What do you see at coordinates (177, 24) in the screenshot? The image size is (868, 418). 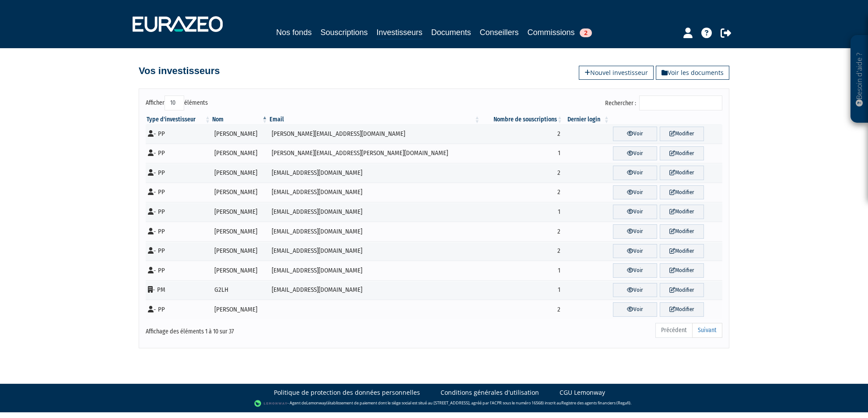 I see `img: 1732889491-logotype_eurazeo_blanc_rvb.png` at bounding box center [177, 24].